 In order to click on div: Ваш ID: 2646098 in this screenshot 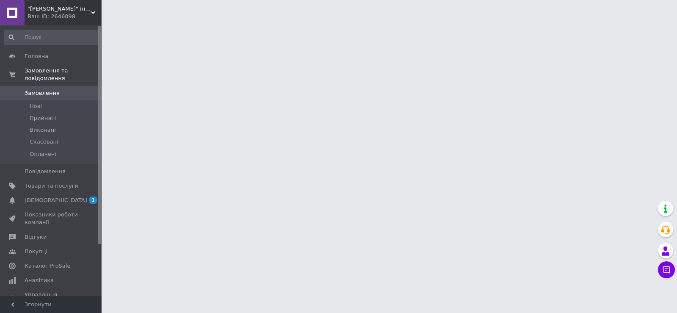, I will do `click(64, 17)`.